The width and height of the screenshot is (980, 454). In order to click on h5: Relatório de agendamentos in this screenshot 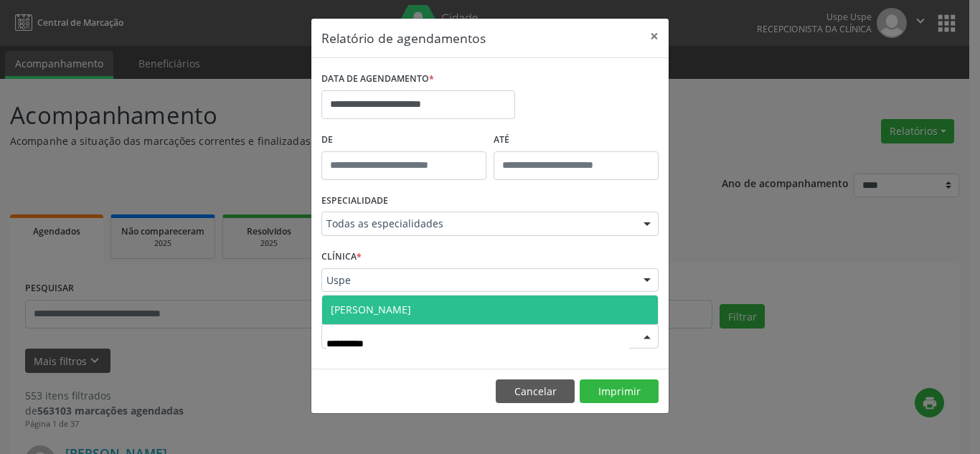, I will do `click(403, 38)`.